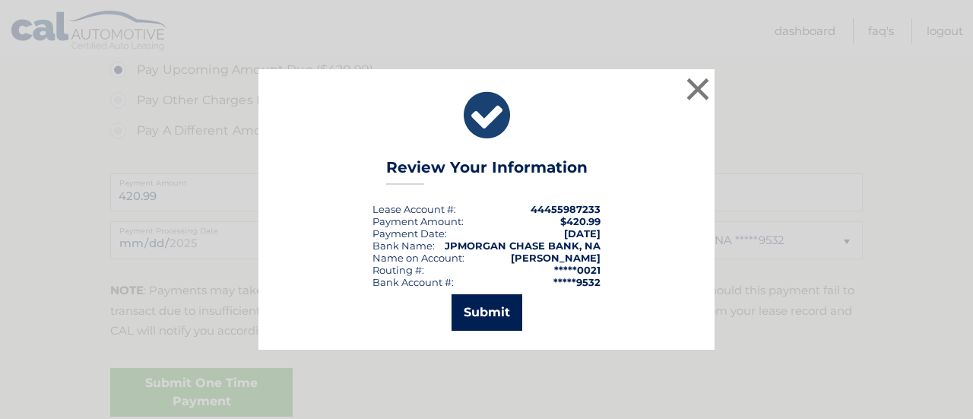 The height and width of the screenshot is (419, 973). What do you see at coordinates (580, 221) in the screenshot?
I see `span: $420.99` at bounding box center [580, 221].